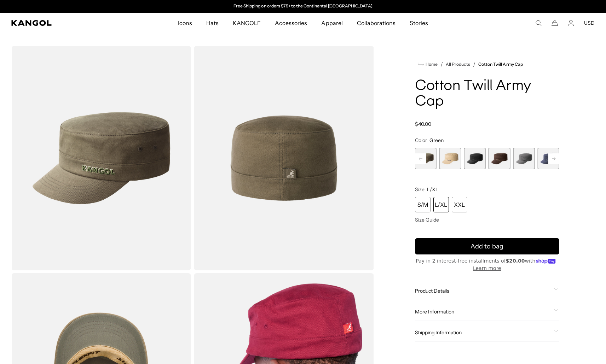 This screenshot has width=606, height=364. Describe the element at coordinates (185, 23) in the screenshot. I see `span: Icons` at that location.